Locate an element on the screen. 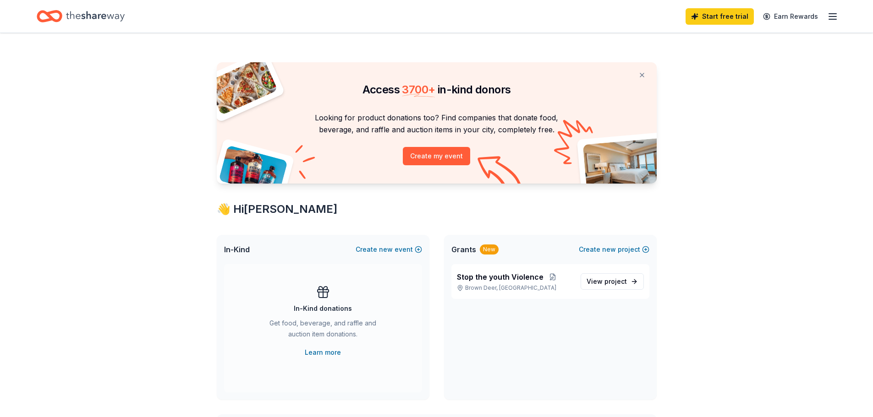  span: 3700 + is located at coordinates (418, 89).